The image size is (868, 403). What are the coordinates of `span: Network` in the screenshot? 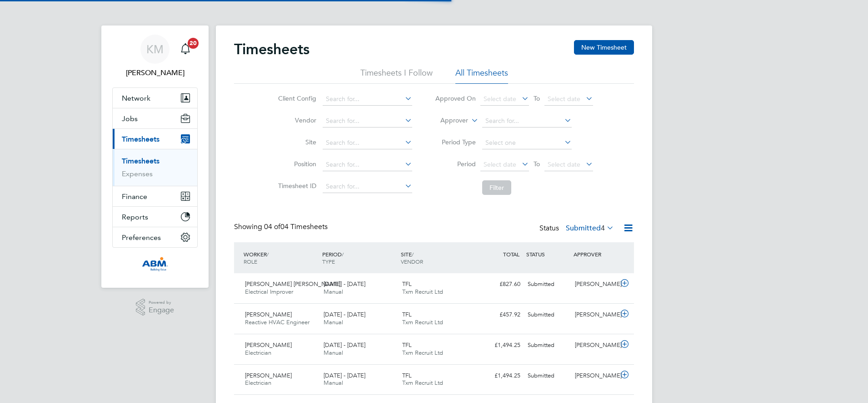 It's located at (136, 98).